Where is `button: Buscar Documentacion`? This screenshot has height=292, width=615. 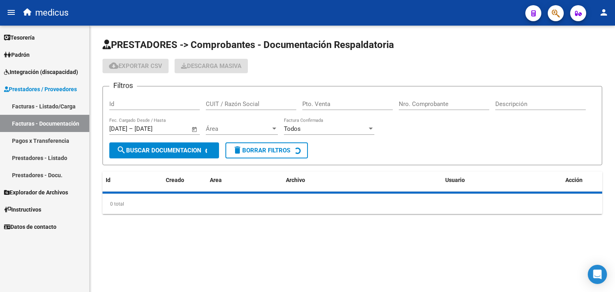
button: Buscar Documentacion is located at coordinates (164, 150).